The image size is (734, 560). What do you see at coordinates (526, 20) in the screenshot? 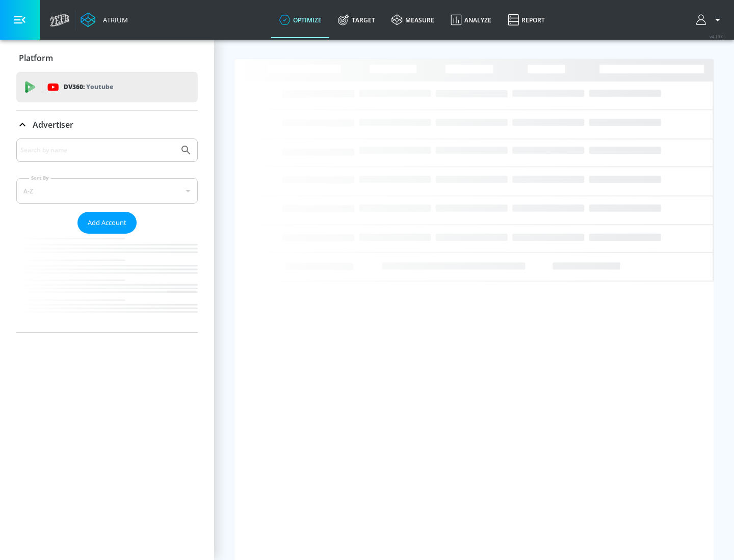
I see `a: Report` at bounding box center [526, 20].